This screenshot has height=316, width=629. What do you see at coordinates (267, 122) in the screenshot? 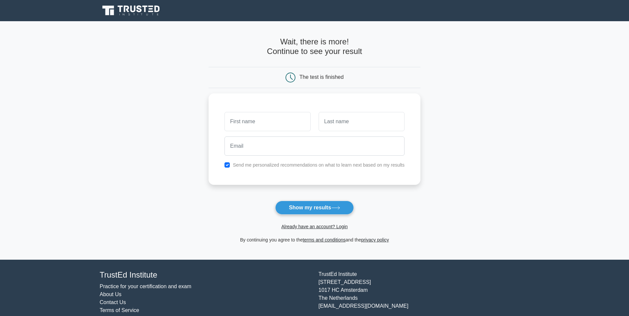
I see `input: First name` at bounding box center [267, 122].